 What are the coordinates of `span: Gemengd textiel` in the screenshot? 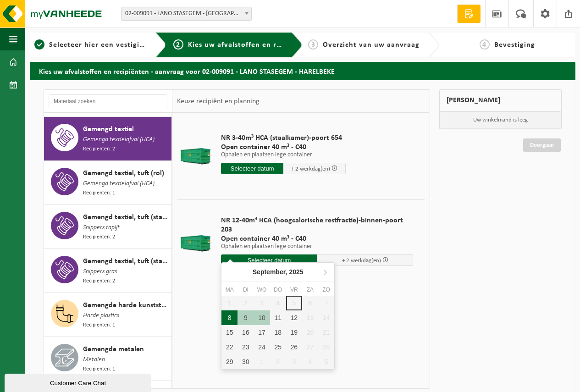 It's located at (108, 129).